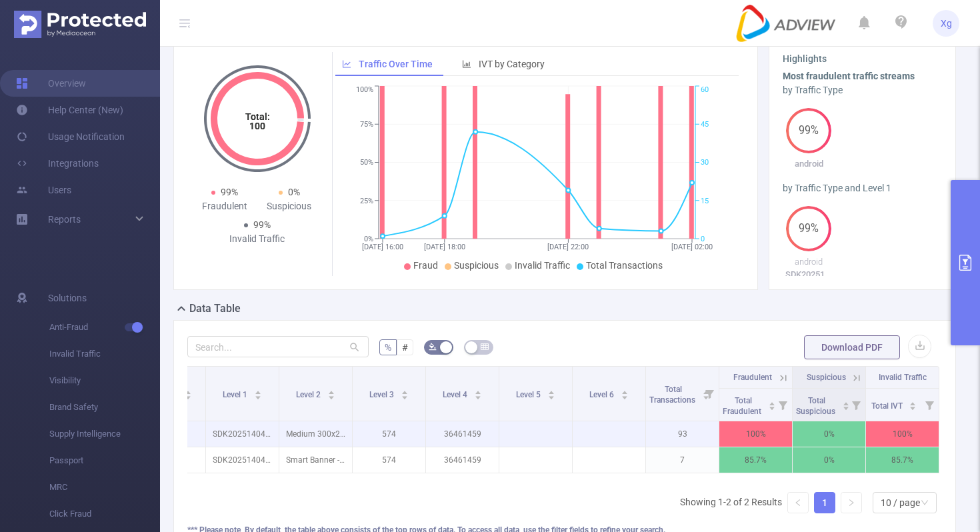  What do you see at coordinates (862, 188) in the screenshot?
I see `div: by Traffic Type and Level 1` at bounding box center [862, 188].